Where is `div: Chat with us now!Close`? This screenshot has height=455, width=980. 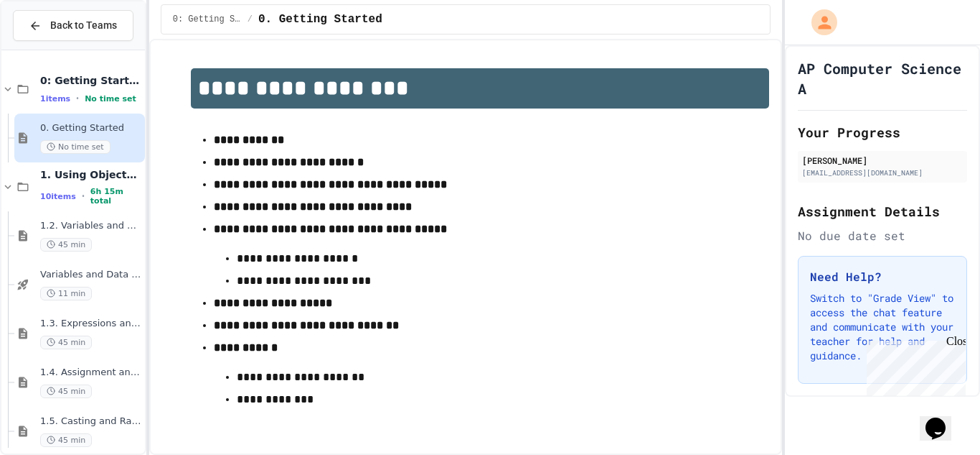 div: Chat with us now!Close is located at coordinates (52, 48).